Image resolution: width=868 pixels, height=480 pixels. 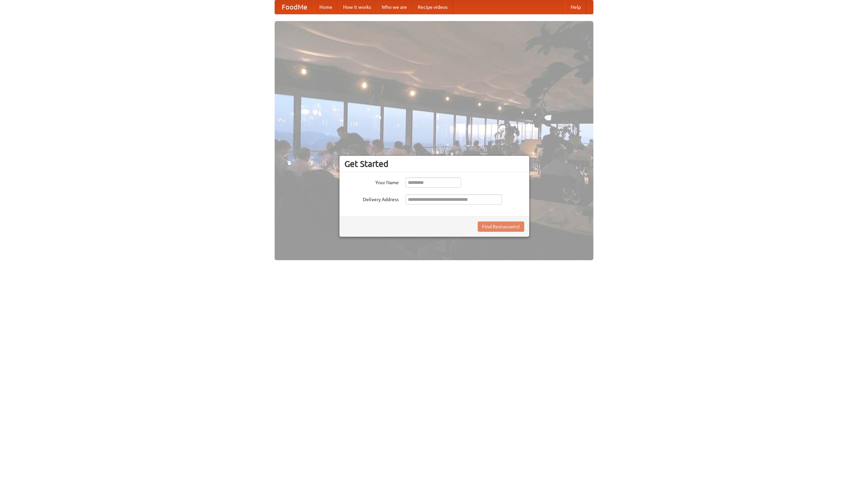 I want to click on a: Recipe videos, so click(x=433, y=7).